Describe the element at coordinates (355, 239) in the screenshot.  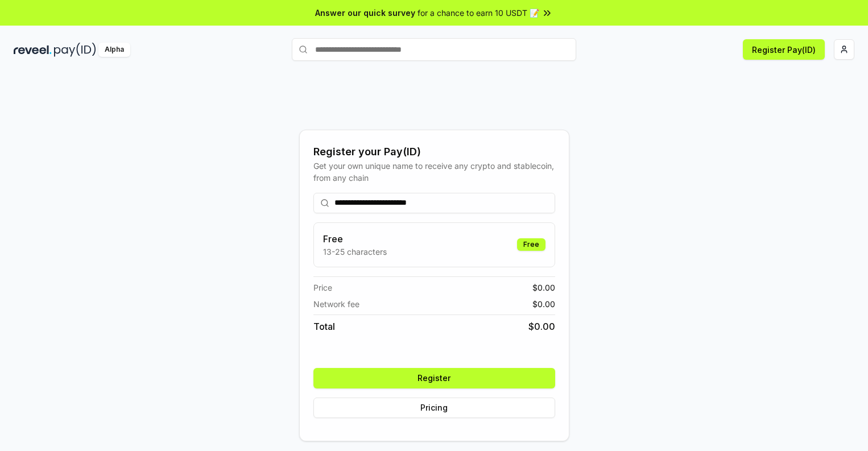
I see `h3: Free` at that location.